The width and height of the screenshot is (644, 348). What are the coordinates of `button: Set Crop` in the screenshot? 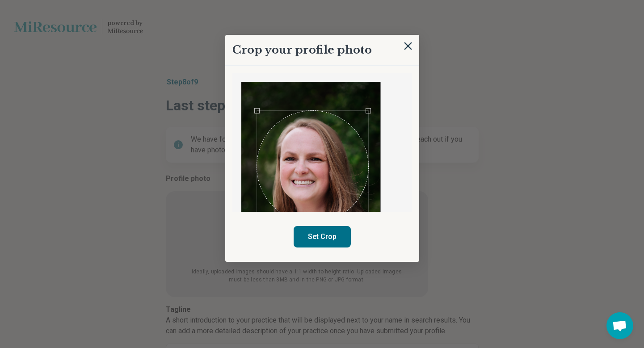 It's located at (322, 237).